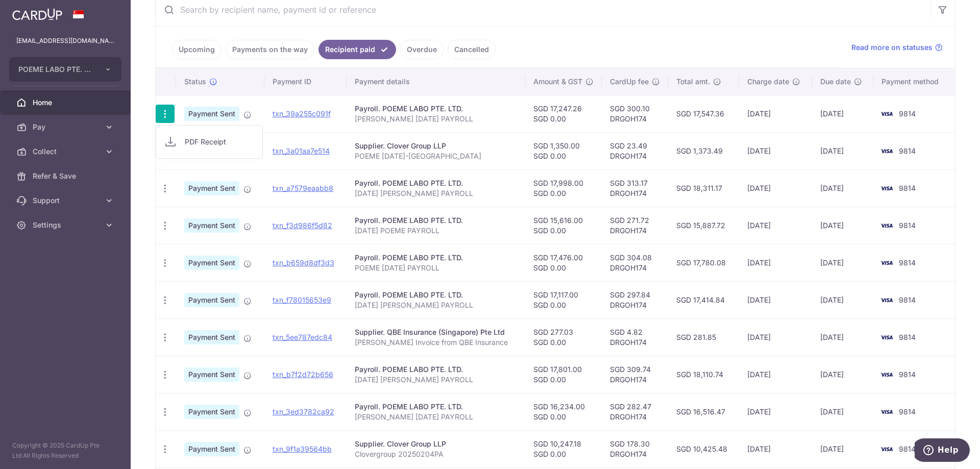  Describe the element at coordinates (704, 336) in the screenshot. I see `td: SGD 281.85` at that location.